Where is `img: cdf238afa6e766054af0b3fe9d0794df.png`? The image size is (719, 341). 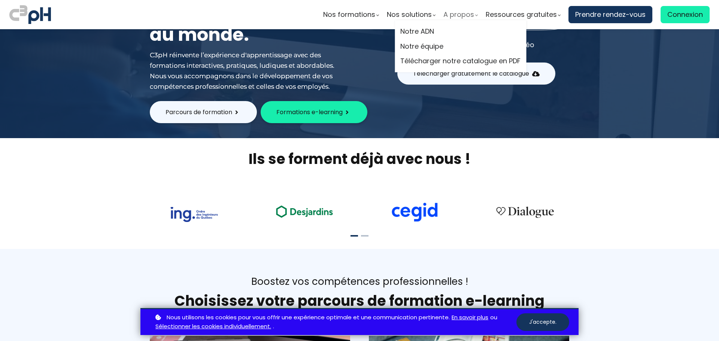
img: cdf238afa6e766054af0b3fe9d0794df.png is located at coordinates (414, 212).